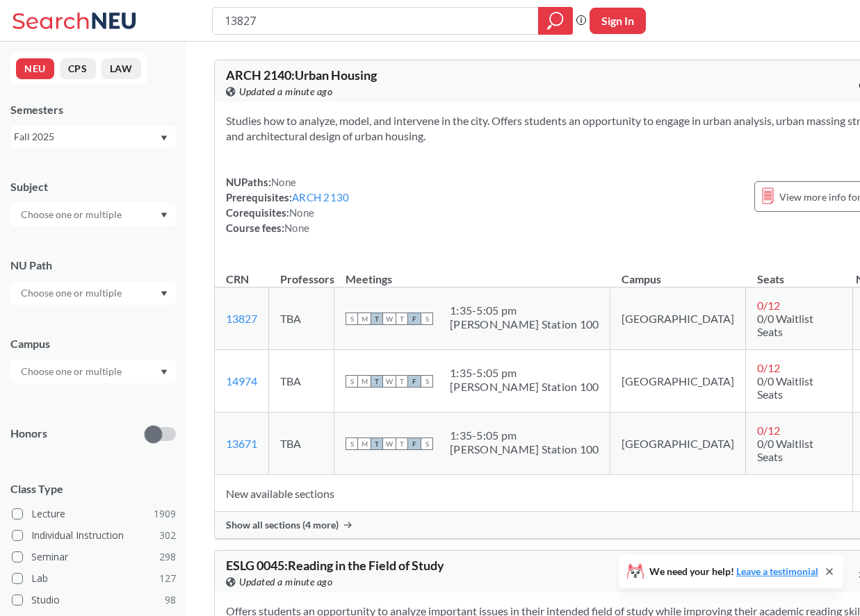 This screenshot has height=616, width=860. Describe the element at coordinates (94, 535) in the screenshot. I see `label: Individual Instruction` at that location.